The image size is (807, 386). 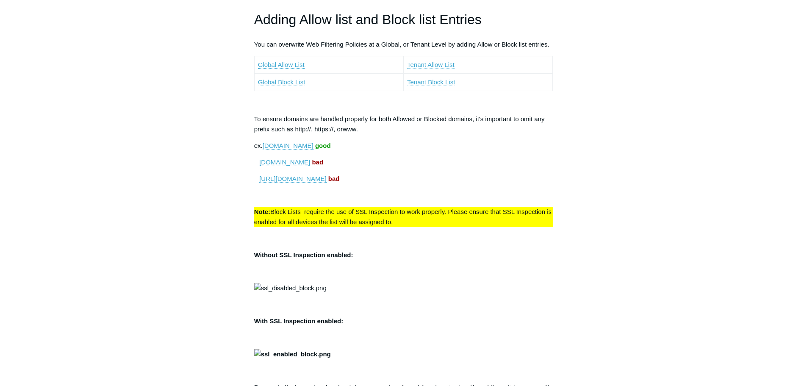 What do you see at coordinates (368, 19) in the screenshot?
I see `span: Adding Allow list and Block list Entries` at bounding box center [368, 19].